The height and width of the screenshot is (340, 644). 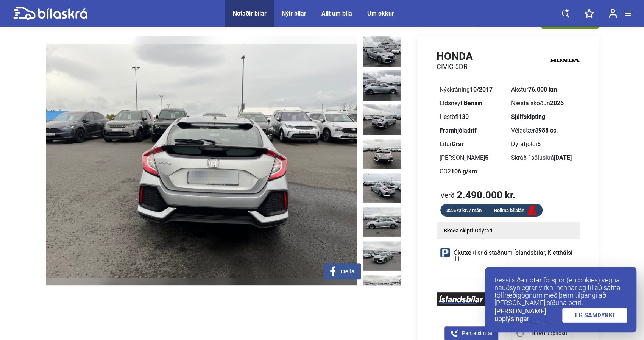 What do you see at coordinates (544, 90) in the screenshot?
I see `div: Akstur` at bounding box center [544, 90].